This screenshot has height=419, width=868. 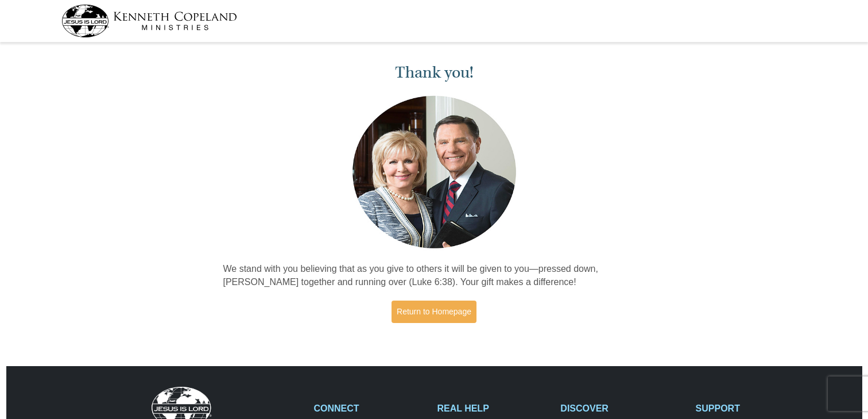 What do you see at coordinates (434, 276) in the screenshot?
I see `p: We stand with you believing that as you give to others it will be given to you—pressed down, [PER...` at bounding box center [434, 276].